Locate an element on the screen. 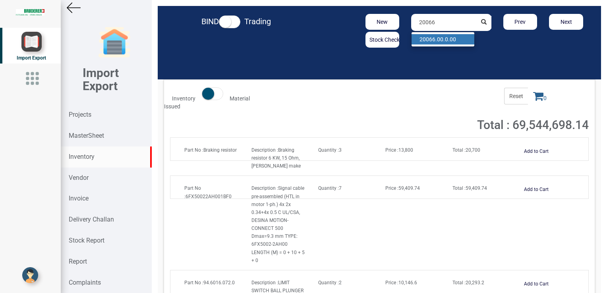  b: Import Export is located at coordinates (100, 79).